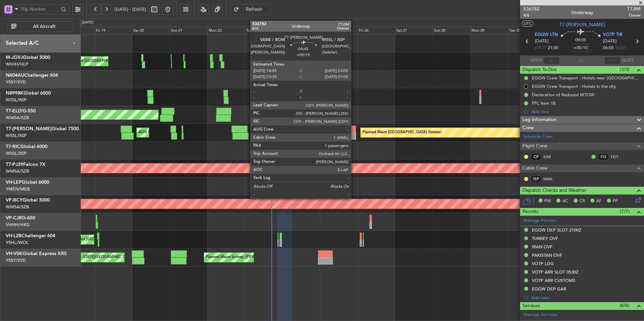  What do you see at coordinates (625, 69) in the screenshot?
I see `span: (3/3)` at bounding box center [625, 69].